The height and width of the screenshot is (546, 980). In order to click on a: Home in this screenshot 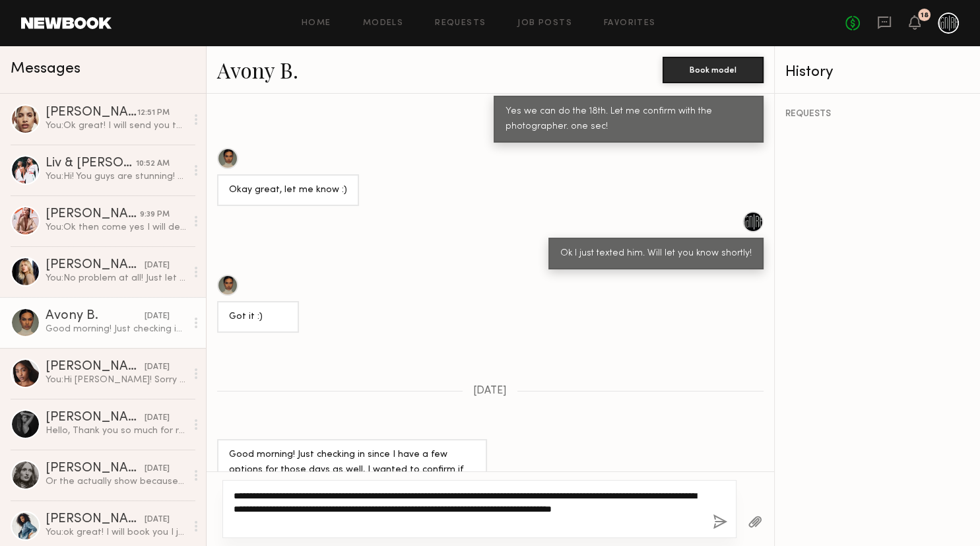, I will do `click(316, 23)`.